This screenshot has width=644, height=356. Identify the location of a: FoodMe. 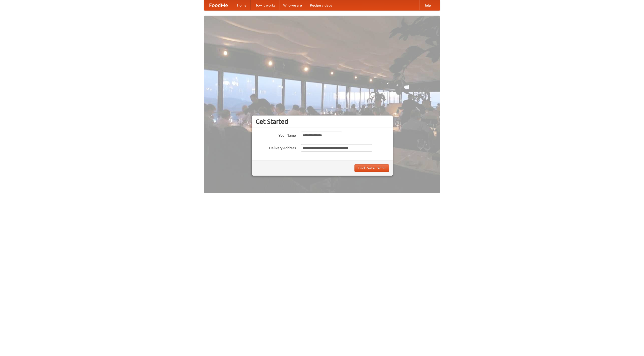
(218, 5).